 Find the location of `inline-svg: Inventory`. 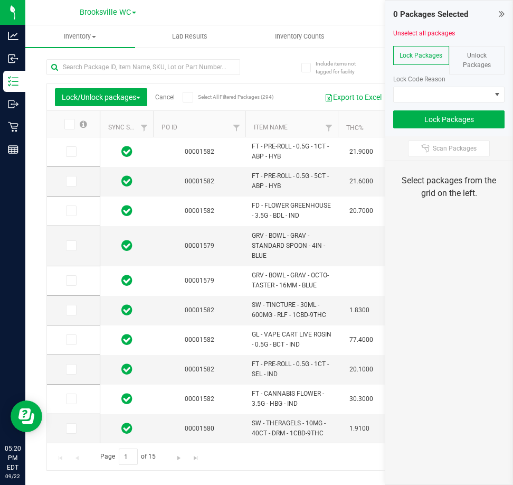

inline-svg: Inventory is located at coordinates (13, 81).